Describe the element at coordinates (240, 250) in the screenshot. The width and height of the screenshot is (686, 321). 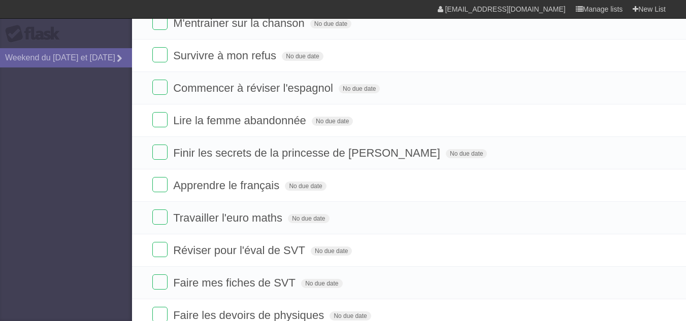
I see `span: Réviser pour l'éval de SVT` at that location.